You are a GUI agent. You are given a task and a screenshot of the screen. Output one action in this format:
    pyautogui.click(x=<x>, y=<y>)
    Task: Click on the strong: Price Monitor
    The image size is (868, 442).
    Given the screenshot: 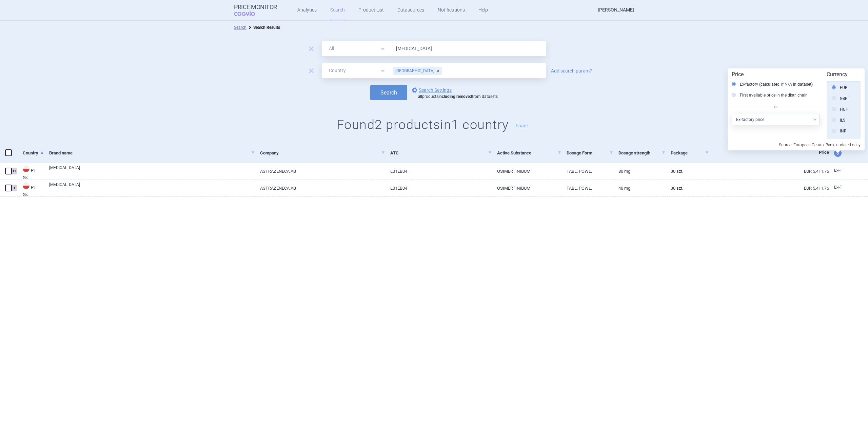 What is the action you would take?
    pyautogui.click(x=255, y=7)
    